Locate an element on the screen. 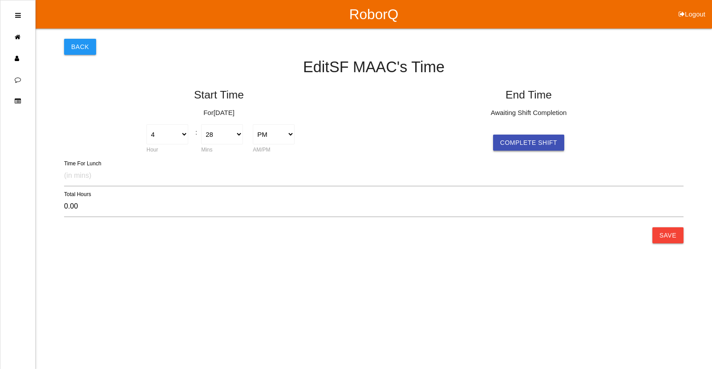 The image size is (712, 369). h5: End Time is located at coordinates (529, 94).